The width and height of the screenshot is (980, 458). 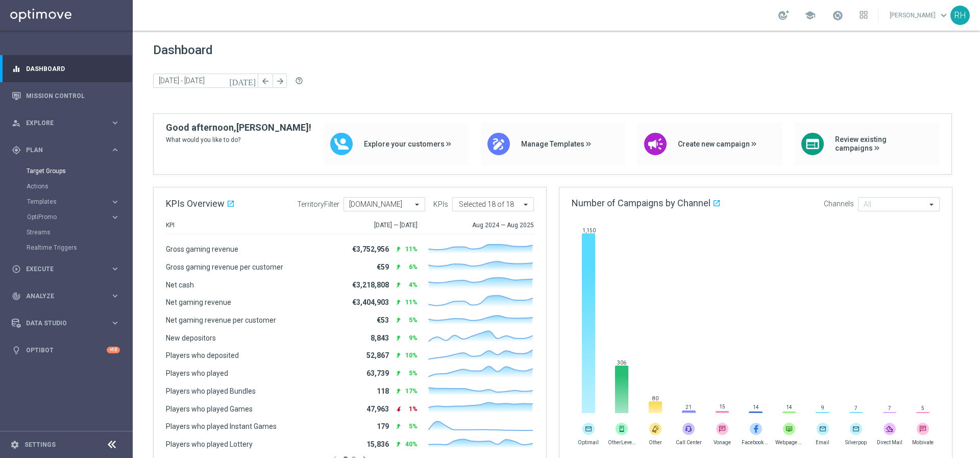 What do you see at coordinates (66, 69) in the screenshot?
I see `div: equalizer Dashboard` at bounding box center [66, 69].